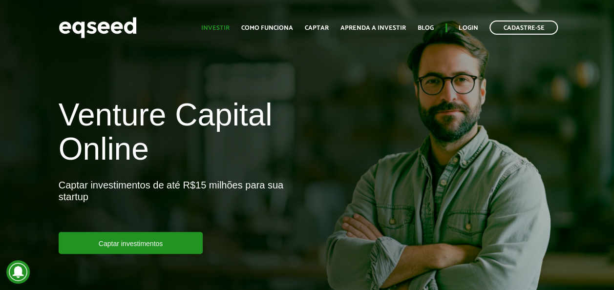 The image size is (614, 290). I want to click on a: Aprenda a investir, so click(373, 28).